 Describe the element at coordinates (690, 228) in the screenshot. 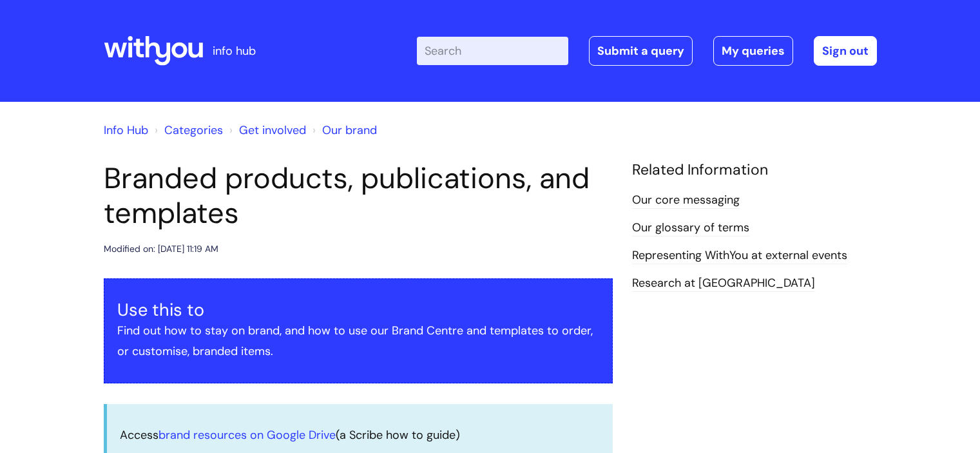

I see `a: Our glossary of terms` at that location.